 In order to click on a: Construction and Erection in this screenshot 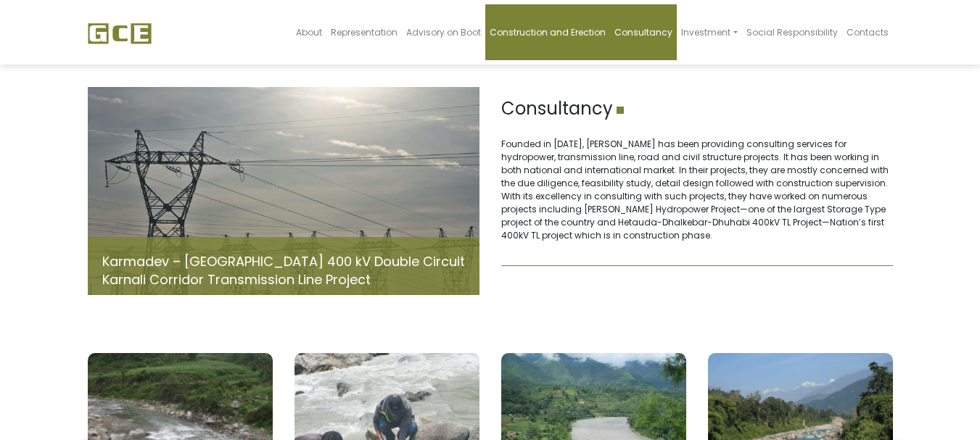, I will do `click(547, 32)`.